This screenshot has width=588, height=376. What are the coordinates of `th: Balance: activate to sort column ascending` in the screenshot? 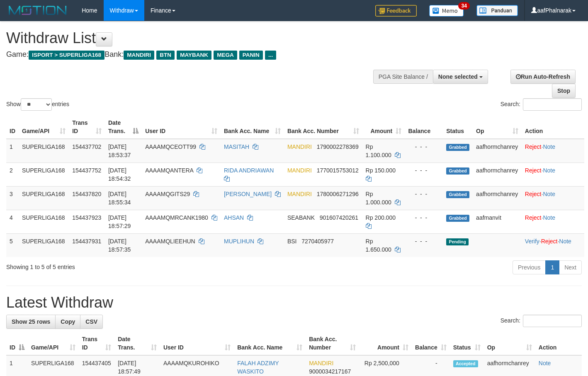 It's located at (431, 343).